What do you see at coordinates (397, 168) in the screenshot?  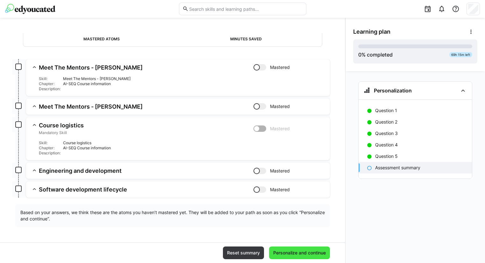 I see `p: Assessment summary` at bounding box center [397, 168].